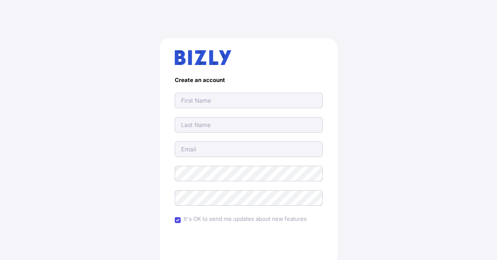  Describe the element at coordinates (249, 125) in the screenshot. I see `input: Last Name` at that location.